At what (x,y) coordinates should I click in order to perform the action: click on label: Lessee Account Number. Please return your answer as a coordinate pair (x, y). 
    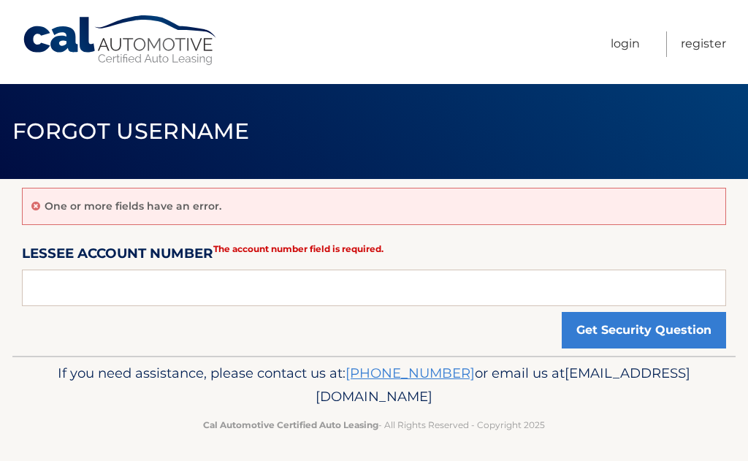
    Looking at the image, I should click on (118, 256).